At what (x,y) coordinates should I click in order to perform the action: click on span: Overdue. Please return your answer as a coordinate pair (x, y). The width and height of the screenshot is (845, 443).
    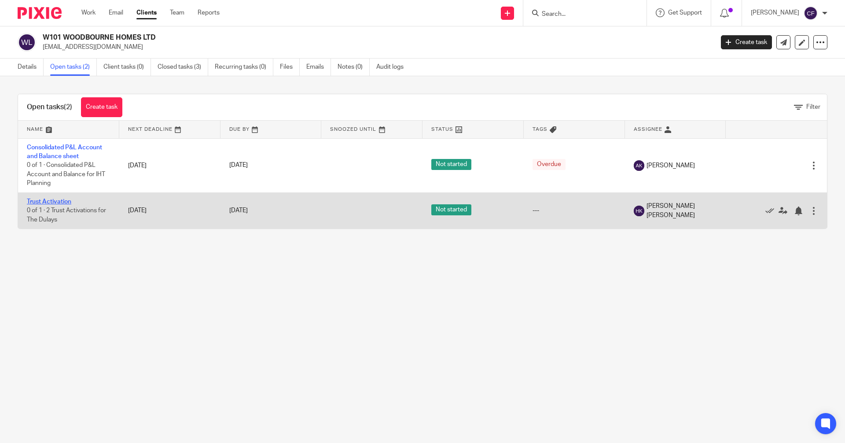
    Looking at the image, I should click on (549, 164).